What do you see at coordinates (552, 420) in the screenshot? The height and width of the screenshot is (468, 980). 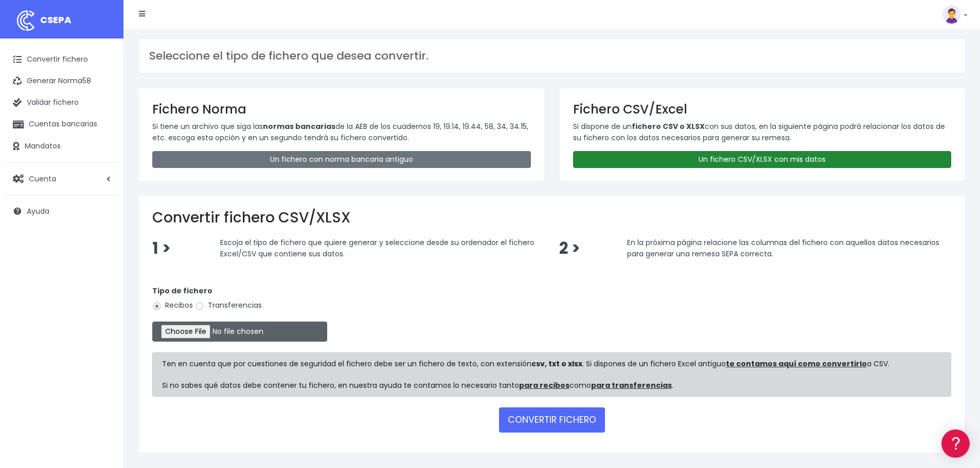 I see `button: CONVERTIR FICHERO` at bounding box center [552, 420].